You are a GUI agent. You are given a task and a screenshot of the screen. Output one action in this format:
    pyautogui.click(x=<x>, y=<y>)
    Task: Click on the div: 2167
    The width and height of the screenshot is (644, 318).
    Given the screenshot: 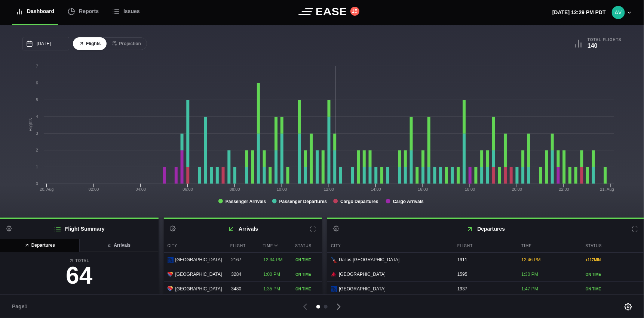 What is the action you would take?
    pyautogui.click(x=243, y=260)
    